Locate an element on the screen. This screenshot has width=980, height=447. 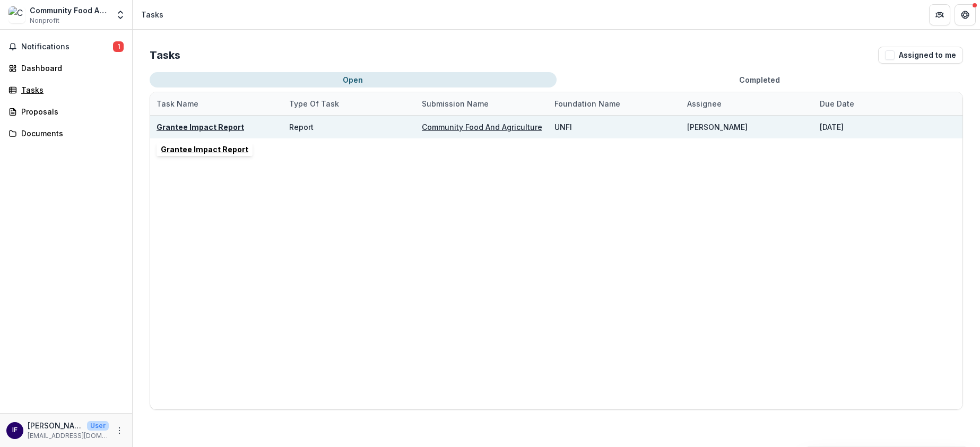
button: More is located at coordinates (119, 431).